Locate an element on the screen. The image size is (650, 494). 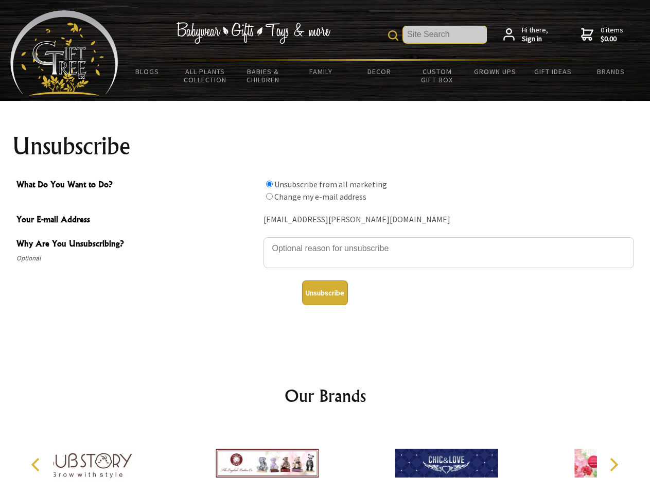
a: BLOGS is located at coordinates (147, 72).